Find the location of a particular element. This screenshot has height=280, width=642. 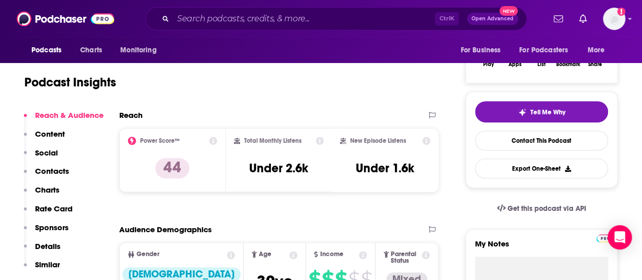

p: Similar is located at coordinates (47, 264).